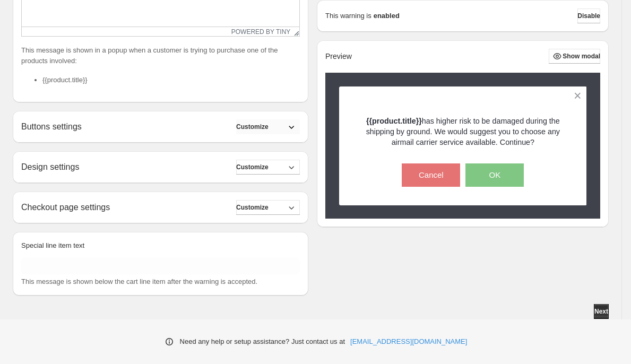  I want to click on p: This message is shown in a popup when a customer is trying to purchase one of the products involved:, so click(160, 55).